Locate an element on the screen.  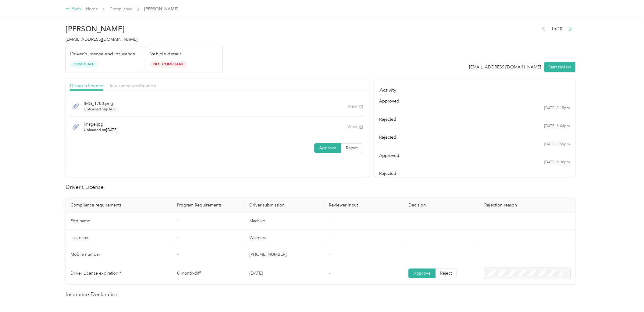
h2: Insurance Declaration is located at coordinates (320, 294).